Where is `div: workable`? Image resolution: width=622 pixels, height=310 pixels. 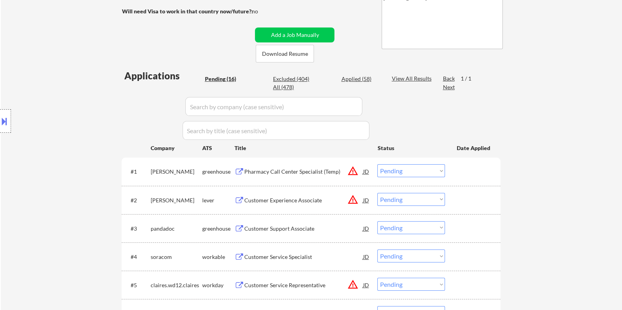
div: workable is located at coordinates (218, 257).